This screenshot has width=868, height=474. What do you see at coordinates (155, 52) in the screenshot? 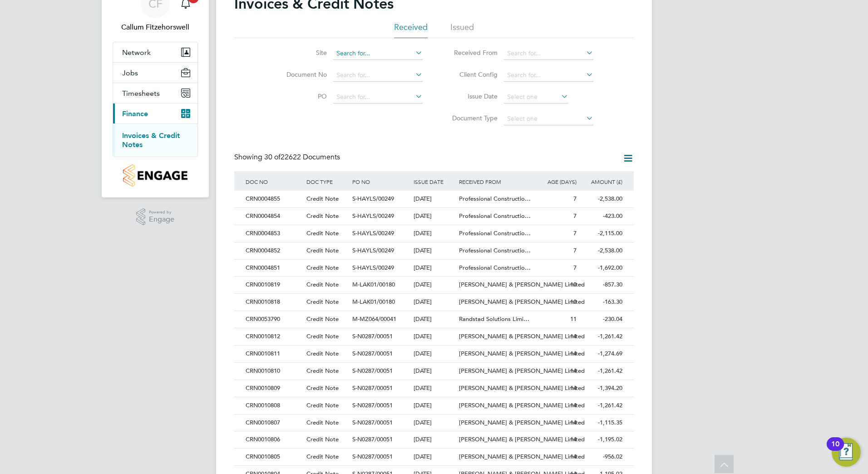
I see `button: Network` at bounding box center [155, 52].